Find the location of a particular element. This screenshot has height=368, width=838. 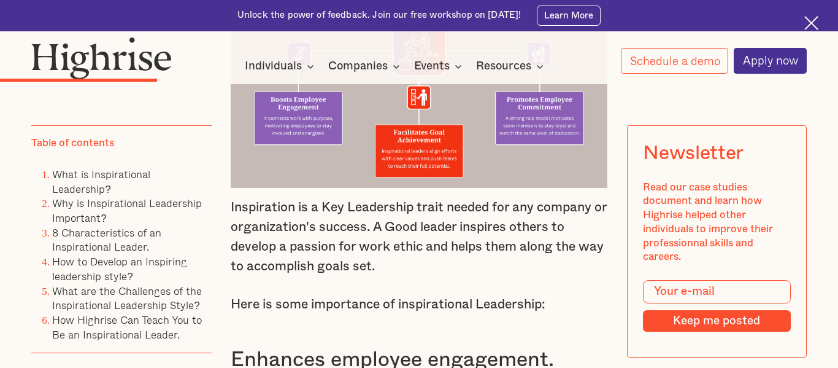

p: Here is some importance of inspirational Leadership: is located at coordinates (419, 304).